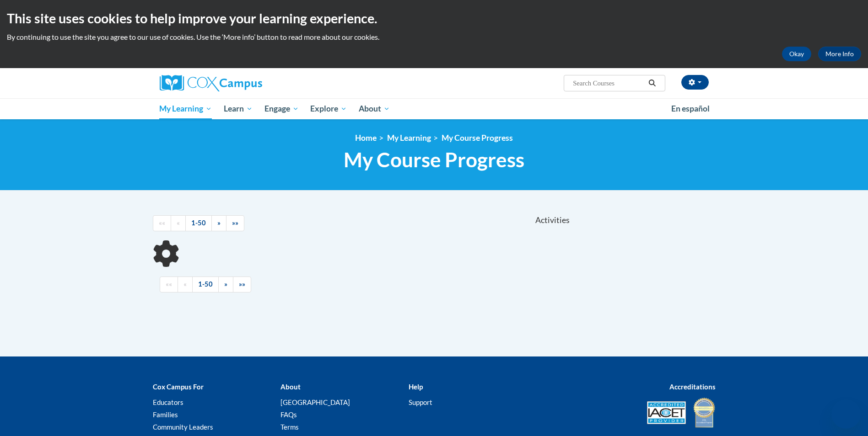 The height and width of the screenshot is (436, 868). I want to click on span: Learn, so click(238, 109).